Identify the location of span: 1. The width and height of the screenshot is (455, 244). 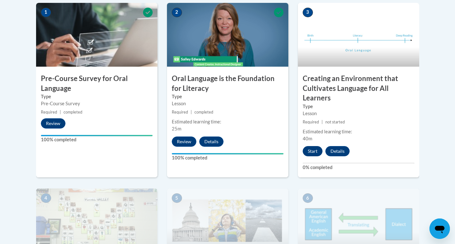
(46, 12).